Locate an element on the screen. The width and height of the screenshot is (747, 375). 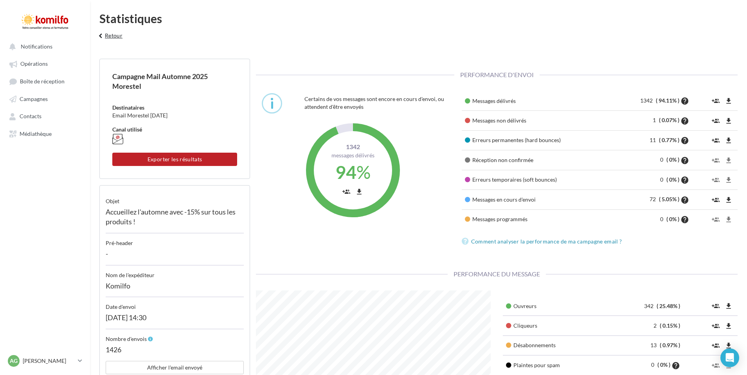
span: Opérations is located at coordinates (34, 64).